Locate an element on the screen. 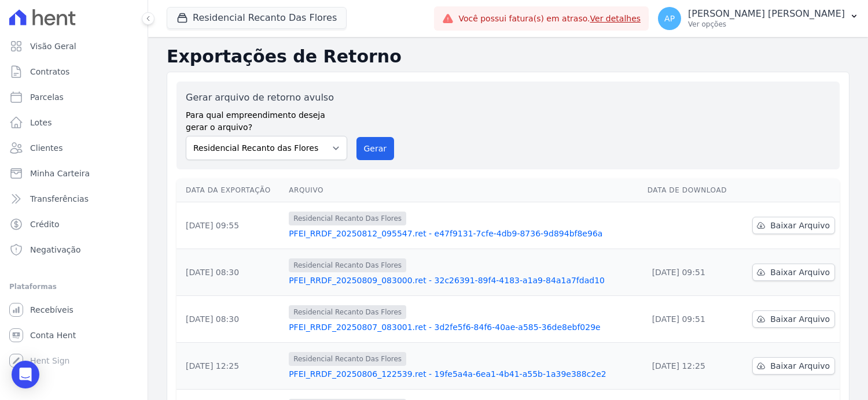 Image resolution: width=868 pixels, height=400 pixels. label: Para qual empreendimento deseja gerar o arquivo? is located at coordinates (266, 119).